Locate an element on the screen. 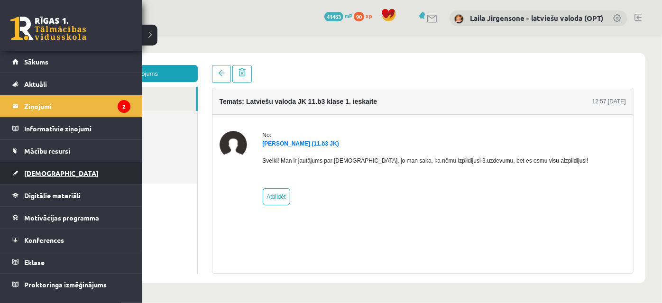 Image resolution: width=662 pixels, height=303 pixels. span: xp is located at coordinates (368, 16).